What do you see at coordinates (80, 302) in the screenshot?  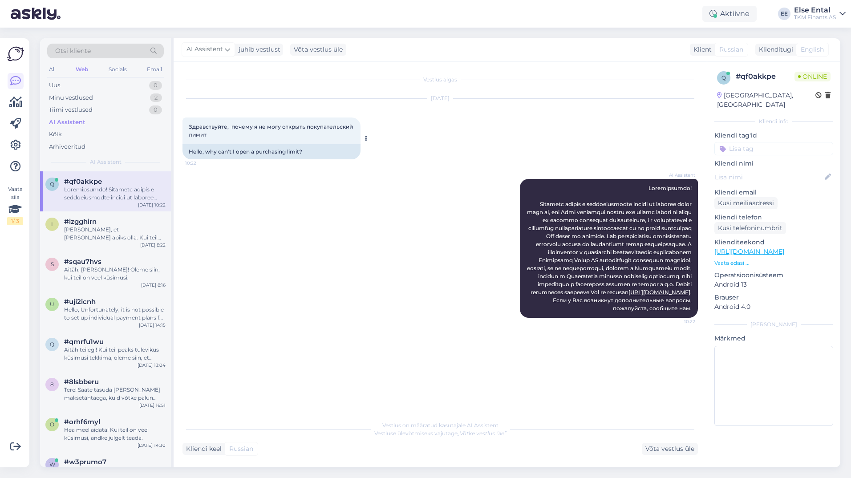 I see `span: #uji2icnh` at bounding box center [80, 302].